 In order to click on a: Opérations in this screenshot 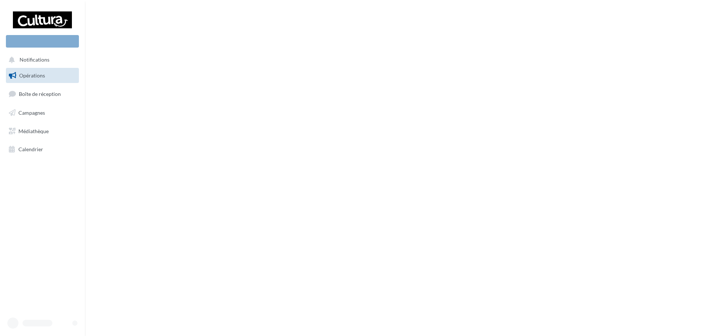, I will do `click(42, 76)`.